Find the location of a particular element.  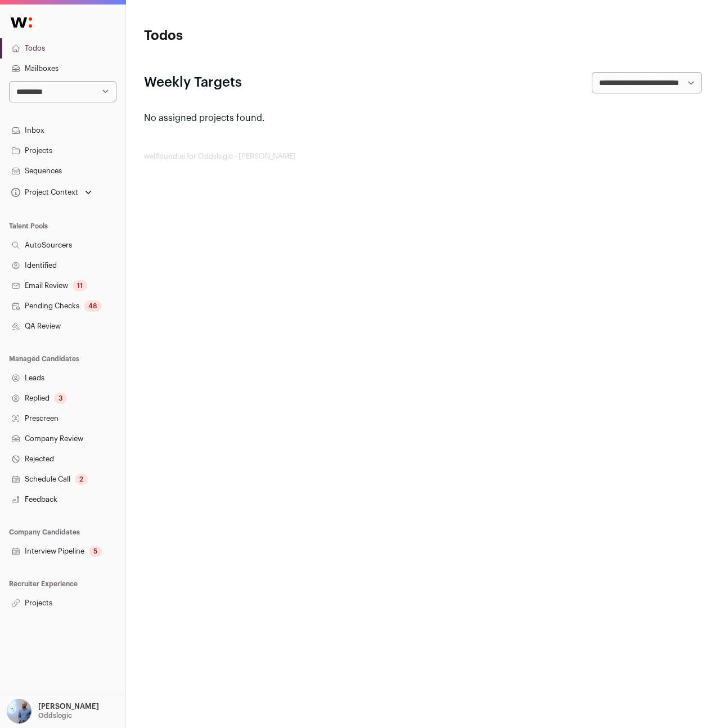

img: Wellfound is located at coordinates (22, 22).